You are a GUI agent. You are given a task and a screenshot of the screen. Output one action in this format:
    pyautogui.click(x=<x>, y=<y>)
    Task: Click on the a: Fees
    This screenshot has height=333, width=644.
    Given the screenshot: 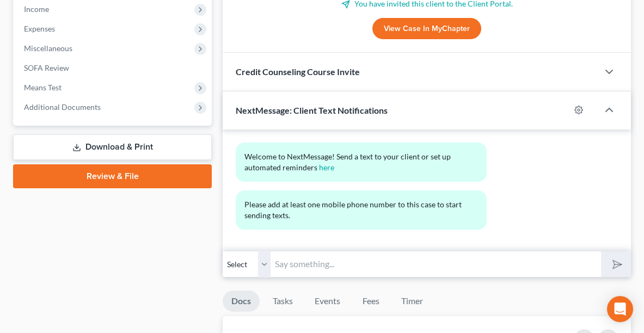 What is the action you would take?
    pyautogui.click(x=371, y=301)
    